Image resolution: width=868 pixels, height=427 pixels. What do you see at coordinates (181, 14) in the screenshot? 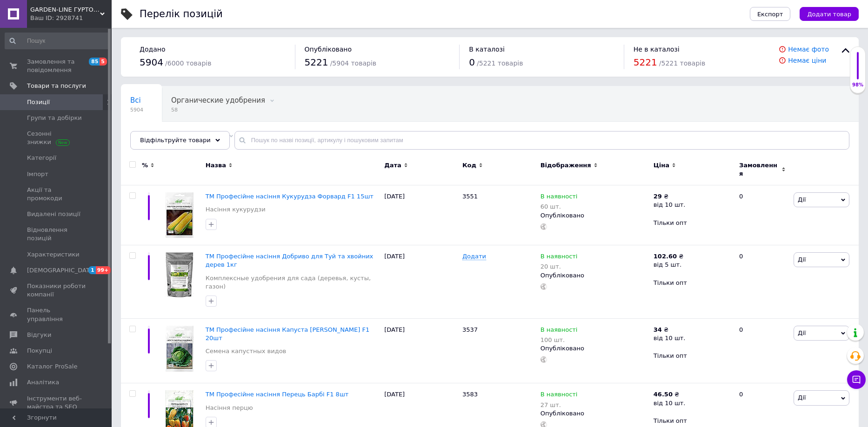
I see `div: Перелік позицій` at bounding box center [181, 14].